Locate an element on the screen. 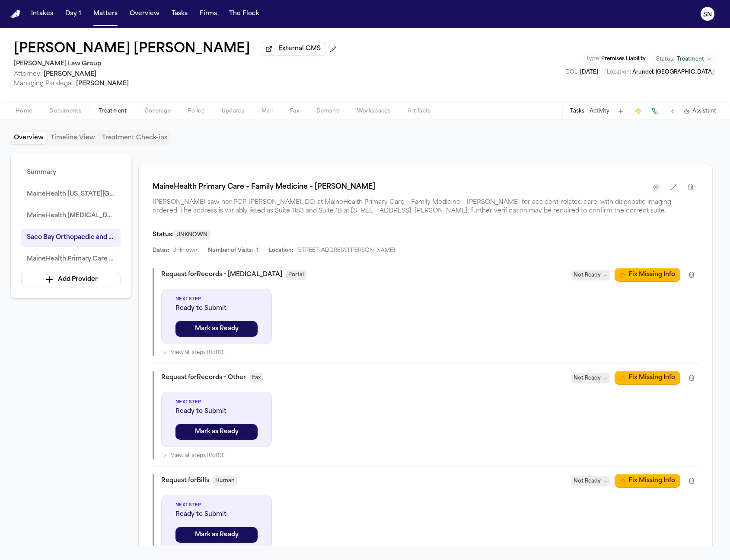 This screenshot has width=730, height=560. span: Managing Paralegal: is located at coordinates (44, 84).